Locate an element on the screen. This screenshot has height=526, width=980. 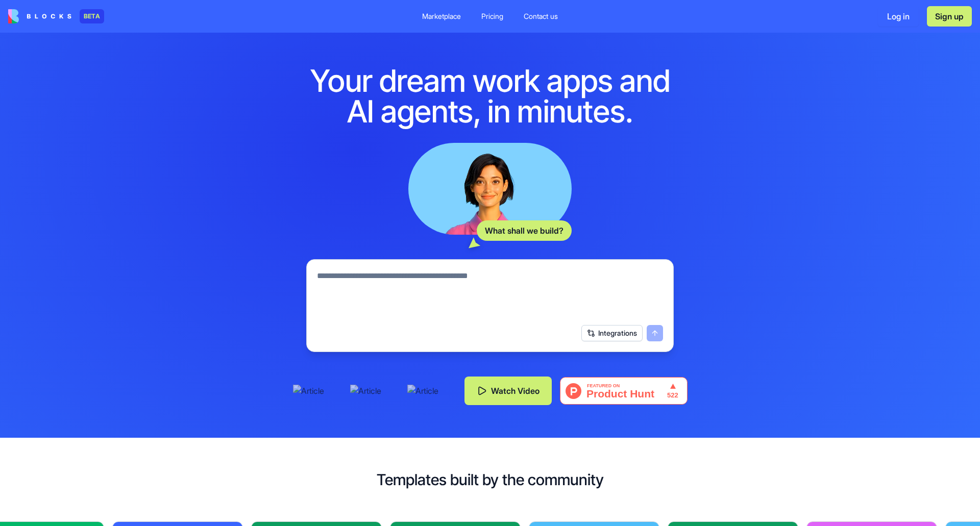
a: Marketplace is located at coordinates (441, 16).